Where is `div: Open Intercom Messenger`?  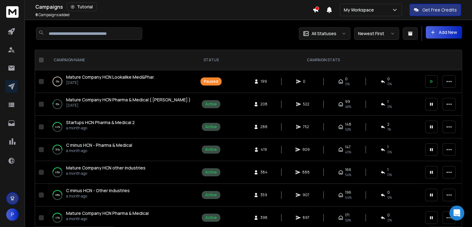 div: Open Intercom Messenger is located at coordinates (457, 213).